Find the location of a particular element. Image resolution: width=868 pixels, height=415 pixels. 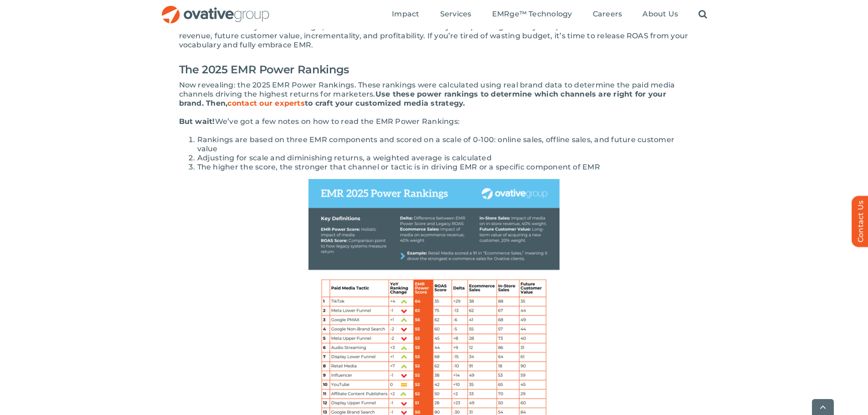

li: Adjusting for scale and diminishing returns, a weighted average is calculated is located at coordinates (444, 158).